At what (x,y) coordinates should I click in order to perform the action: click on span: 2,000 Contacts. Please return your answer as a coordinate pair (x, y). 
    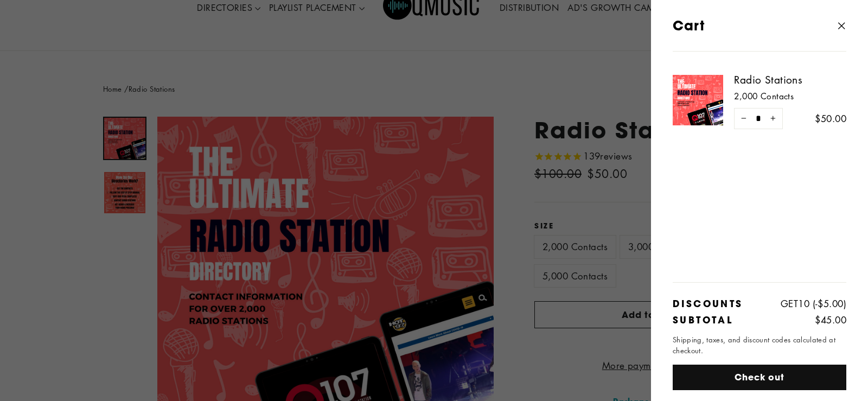
    Looking at the image, I should click on (790, 94).